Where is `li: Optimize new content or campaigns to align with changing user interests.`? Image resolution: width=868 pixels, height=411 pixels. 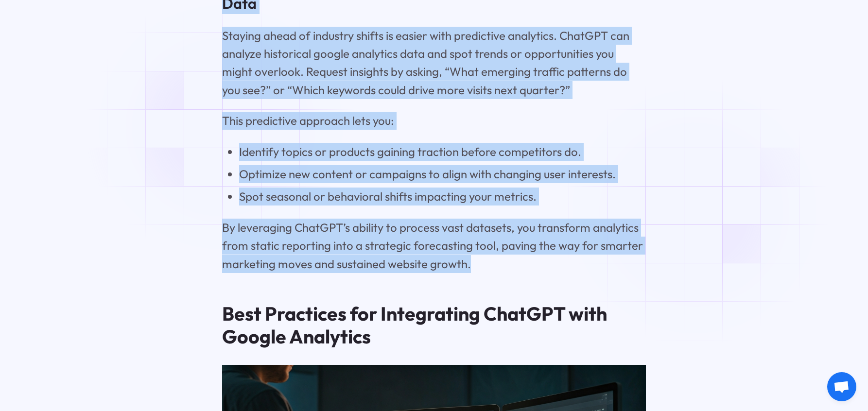 li: Optimize new content or campaigns to align with changing user interests. is located at coordinates (442, 174).